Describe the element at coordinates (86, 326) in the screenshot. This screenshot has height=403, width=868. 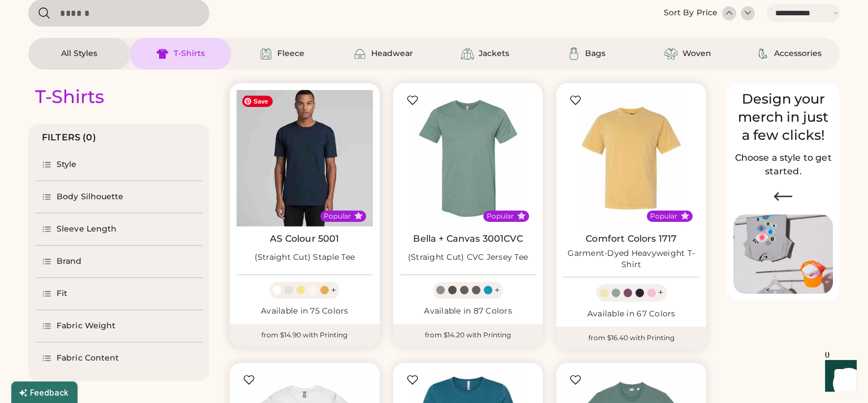
I see `div: Fabric Weight` at that location.